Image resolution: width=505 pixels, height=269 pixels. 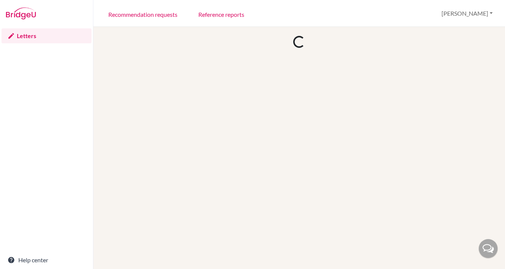 I want to click on a: Reference reports, so click(x=221, y=14).